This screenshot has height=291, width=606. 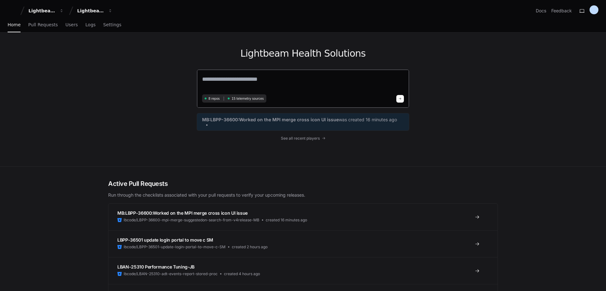 What do you see at coordinates (14, 25) in the screenshot?
I see `span: Home` at bounding box center [14, 25].